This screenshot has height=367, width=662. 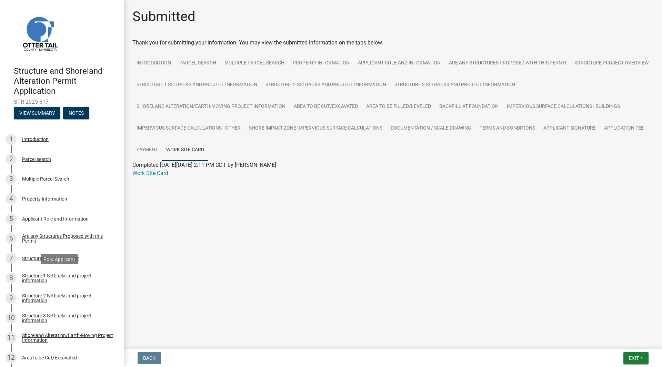 I want to click on a: Introduction, so click(x=154, y=63).